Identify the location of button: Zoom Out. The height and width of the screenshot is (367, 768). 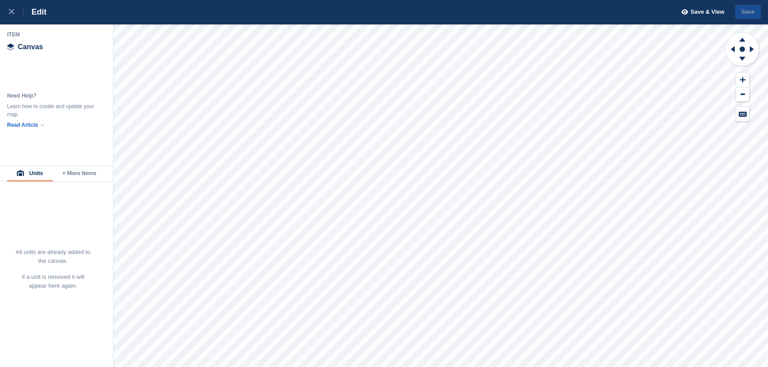
(743, 94).